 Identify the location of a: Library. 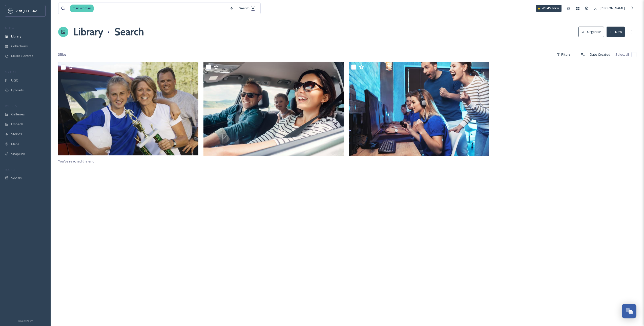
(88, 32).